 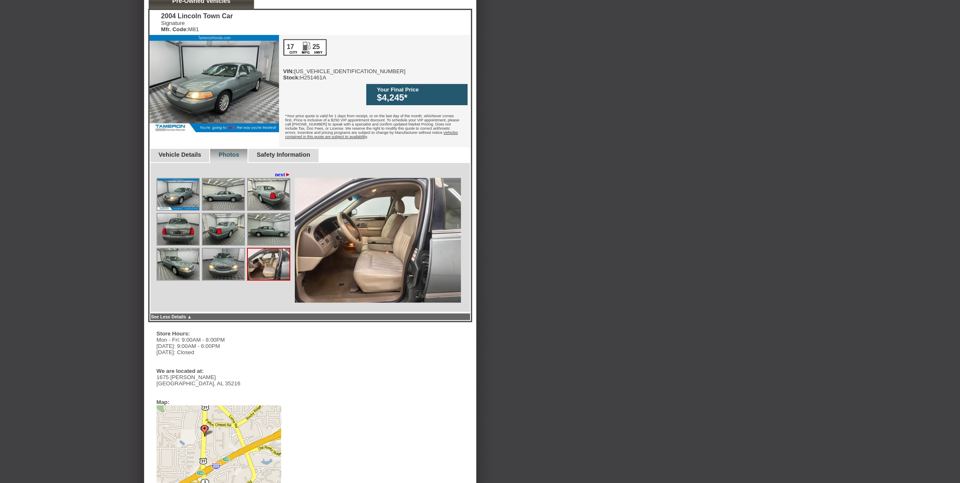 What do you see at coordinates (289, 71) in the screenshot?
I see `b: VIN:` at bounding box center [289, 71].